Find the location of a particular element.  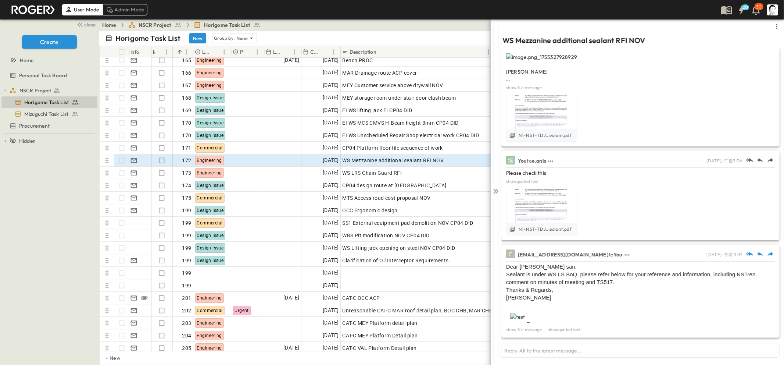

span: CAT-C MEY Platform Detail plan is located at coordinates (380, 335).